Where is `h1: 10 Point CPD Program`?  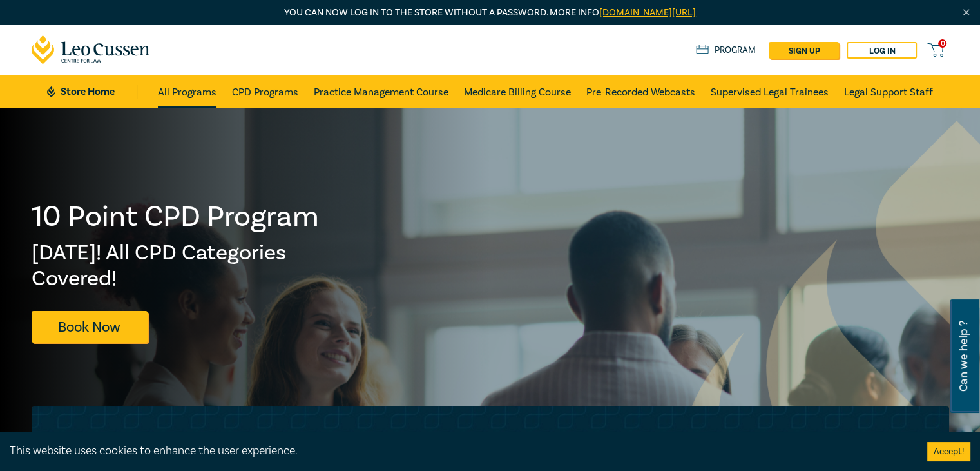 h1: 10 Point CPD Program is located at coordinates (176, 216).